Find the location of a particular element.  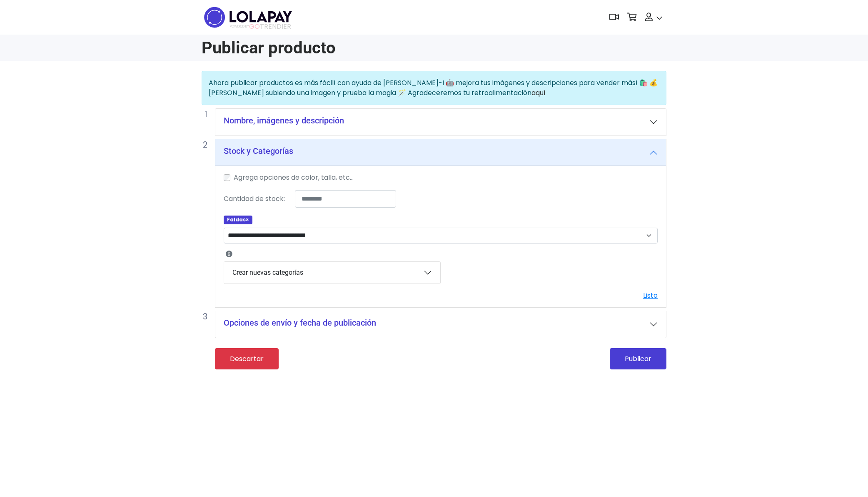

button: Publicar is located at coordinates (638, 359).